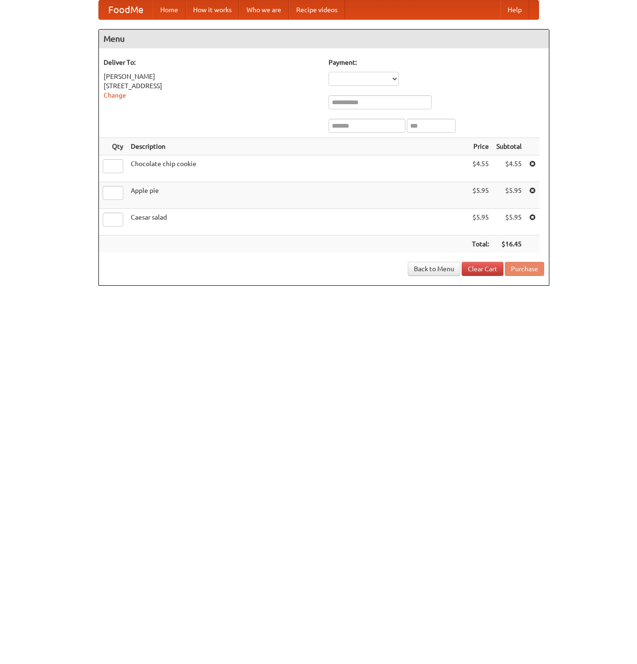  What do you see at coordinates (126, 10) in the screenshot?
I see `a: FoodMe` at bounding box center [126, 10].